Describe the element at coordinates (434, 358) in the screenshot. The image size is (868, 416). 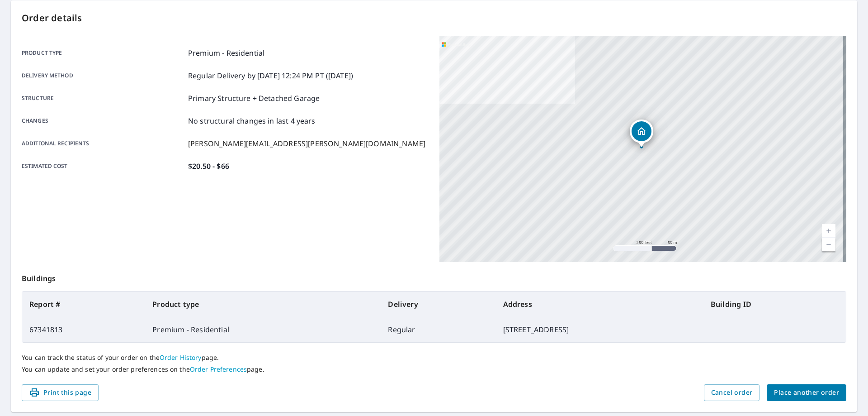
I see `p: You can track the status of your order on the page.` at that location.